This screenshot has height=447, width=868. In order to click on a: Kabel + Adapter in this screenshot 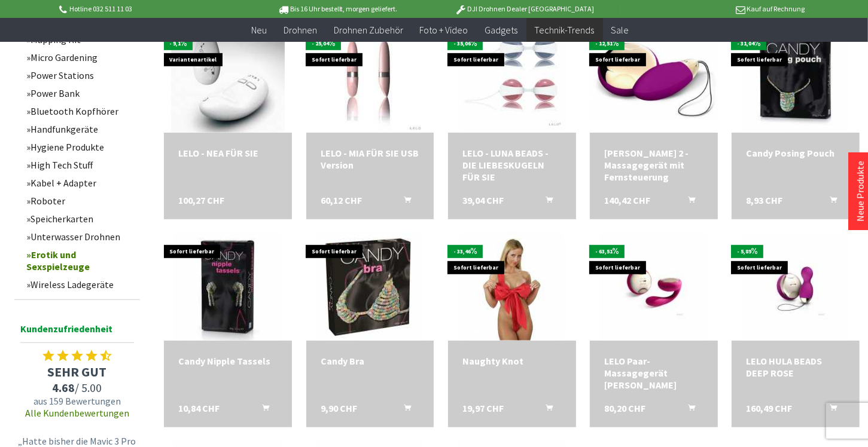, I will do `click(80, 183)`.